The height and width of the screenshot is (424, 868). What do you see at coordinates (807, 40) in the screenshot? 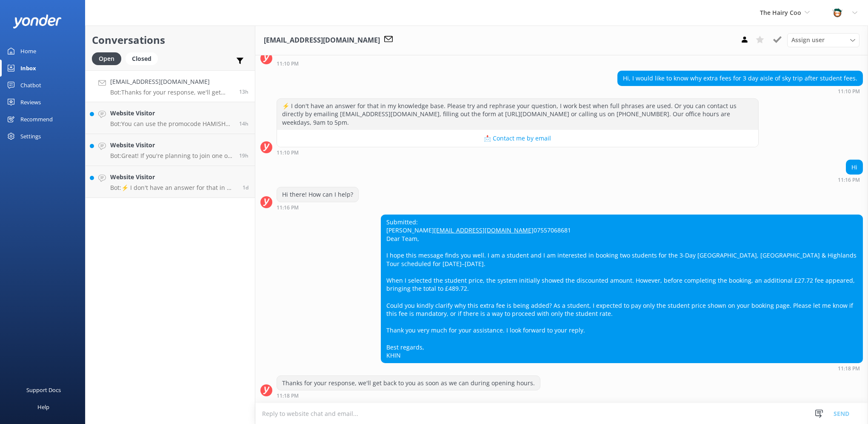
I see `span: Assign user` at bounding box center [807, 40].